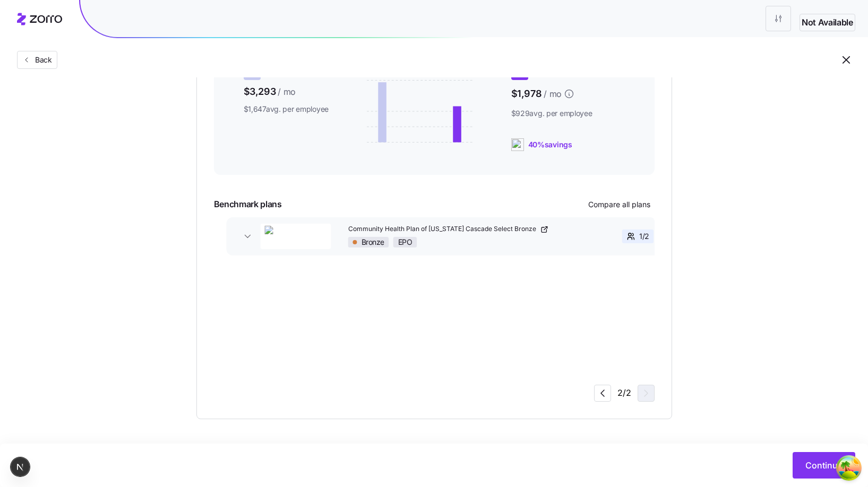 The image size is (868, 487). I want to click on span: Back, so click(41, 60).